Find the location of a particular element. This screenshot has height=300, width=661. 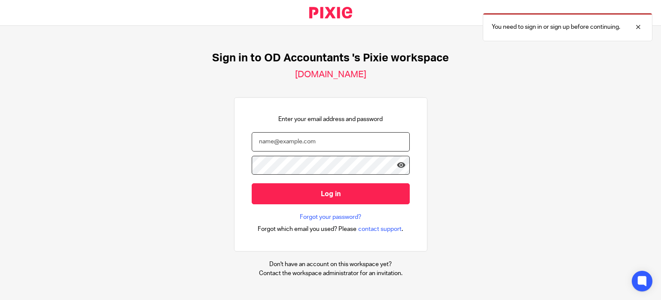

input: Log in is located at coordinates (331, 194).